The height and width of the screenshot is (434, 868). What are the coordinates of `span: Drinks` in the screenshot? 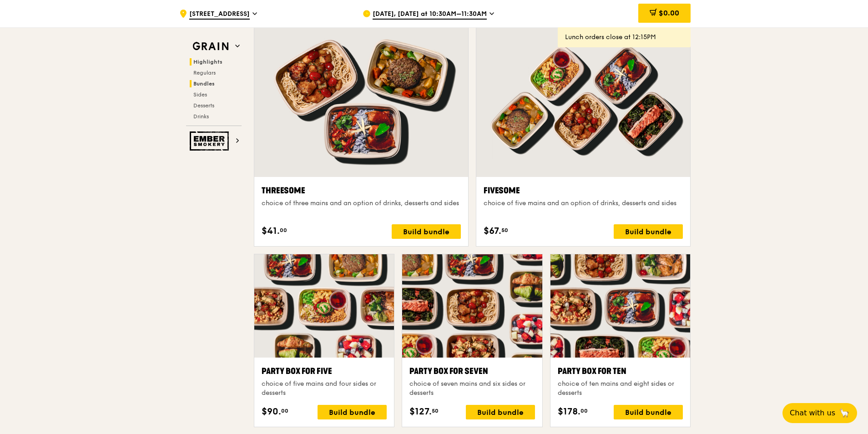 It's located at (201, 116).